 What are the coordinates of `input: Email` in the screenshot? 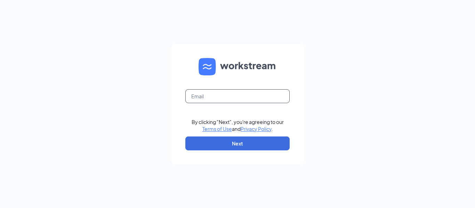 It's located at (238, 96).